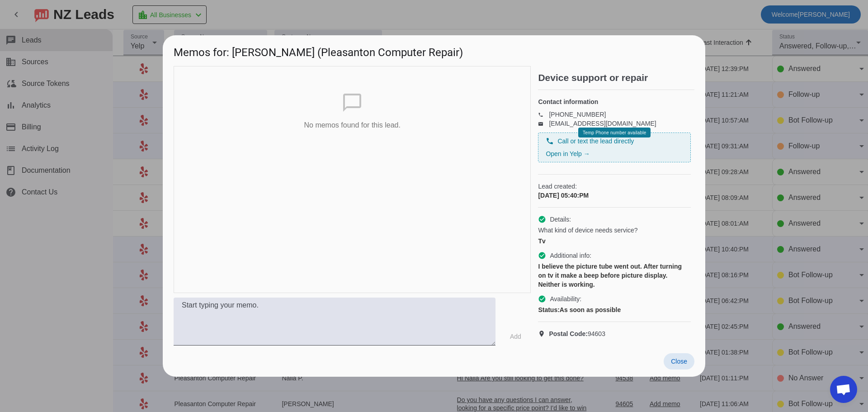 The width and height of the screenshot is (868, 412). I want to click on span: Availability:, so click(565, 299).